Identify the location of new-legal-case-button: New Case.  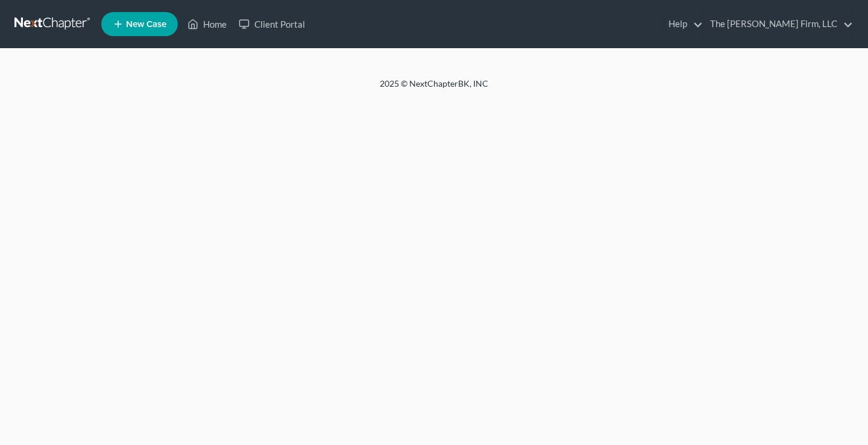
(139, 24).